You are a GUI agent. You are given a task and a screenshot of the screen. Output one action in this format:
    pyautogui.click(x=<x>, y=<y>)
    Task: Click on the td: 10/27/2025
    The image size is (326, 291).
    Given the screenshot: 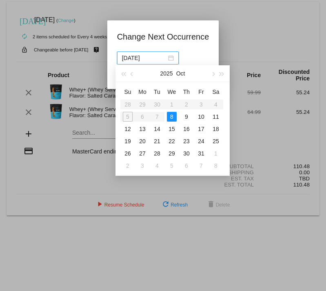 What is the action you would take?
    pyautogui.click(x=142, y=153)
    